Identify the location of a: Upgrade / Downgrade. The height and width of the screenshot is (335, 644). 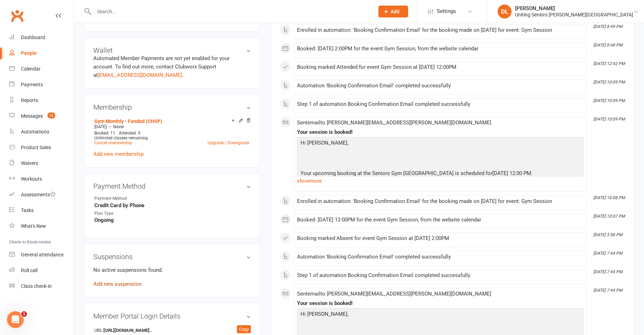
(228, 143).